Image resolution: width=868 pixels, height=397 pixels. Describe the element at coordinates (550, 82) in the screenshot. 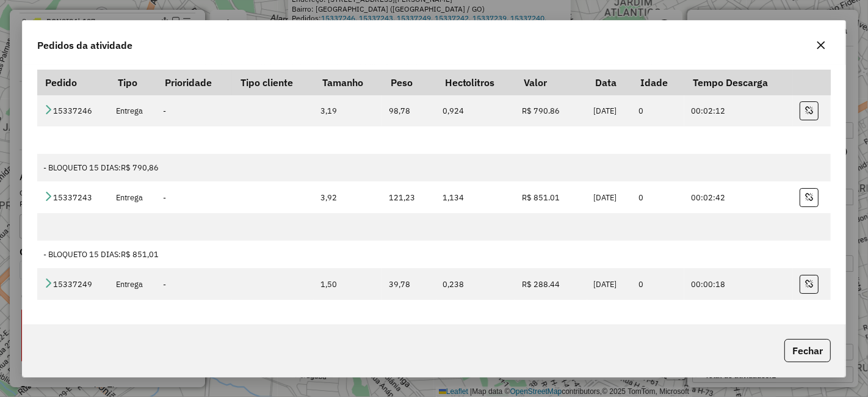

I see `th: Valor` at that location.